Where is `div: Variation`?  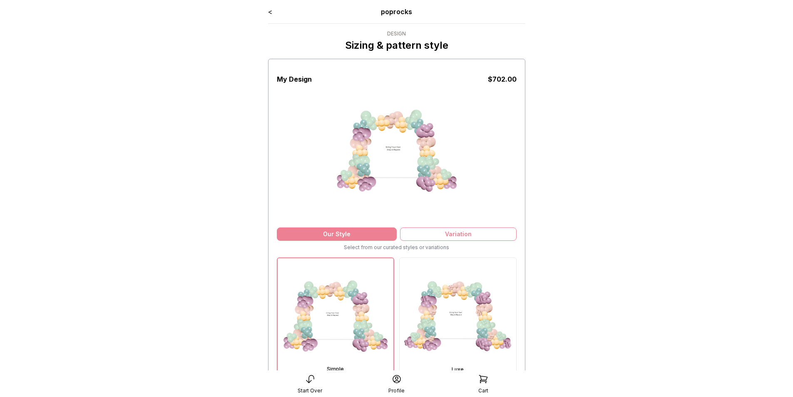
div: Variation is located at coordinates (458, 234).